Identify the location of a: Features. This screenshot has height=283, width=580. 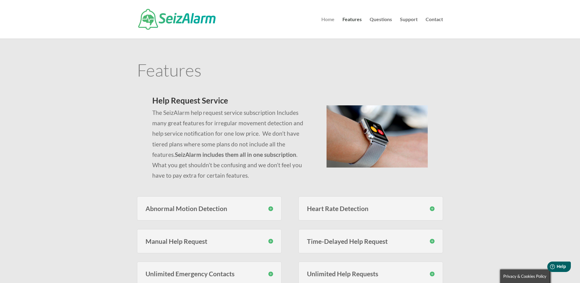
(352, 28).